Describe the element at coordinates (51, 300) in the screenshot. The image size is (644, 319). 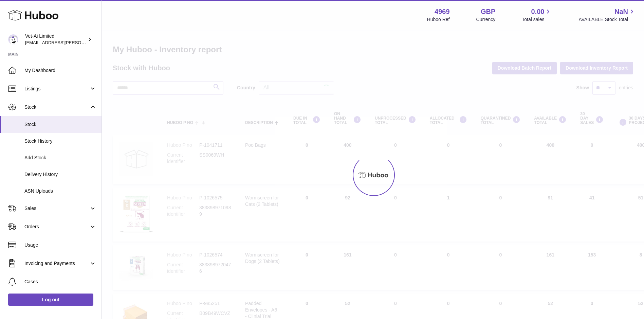
I see `a: Log out` at that location.